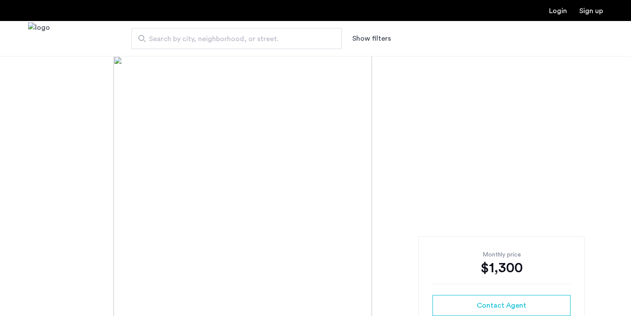 The height and width of the screenshot is (316, 631). Describe the element at coordinates (39, 39) in the screenshot. I see `img: logo` at that location.